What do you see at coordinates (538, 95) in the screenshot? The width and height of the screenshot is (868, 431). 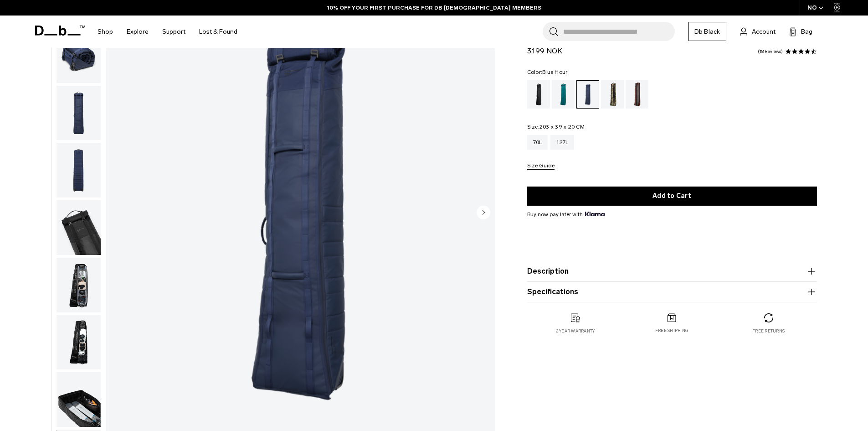 I see `a: Black Out` at bounding box center [538, 95].